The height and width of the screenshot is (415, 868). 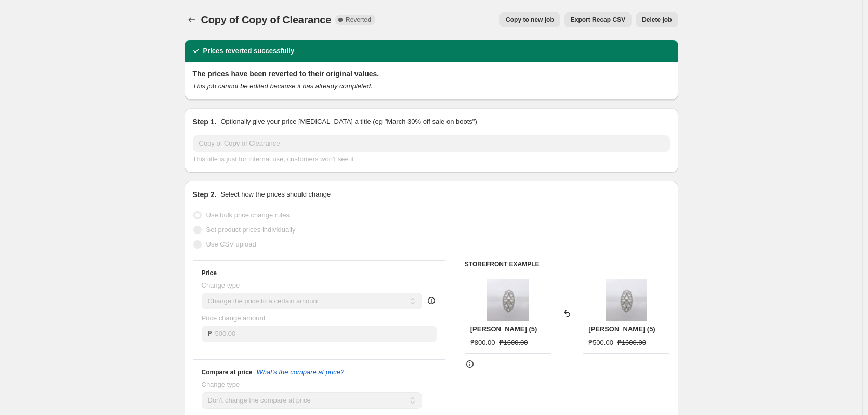 I want to click on button: Price change jobs, so click(x=192, y=20).